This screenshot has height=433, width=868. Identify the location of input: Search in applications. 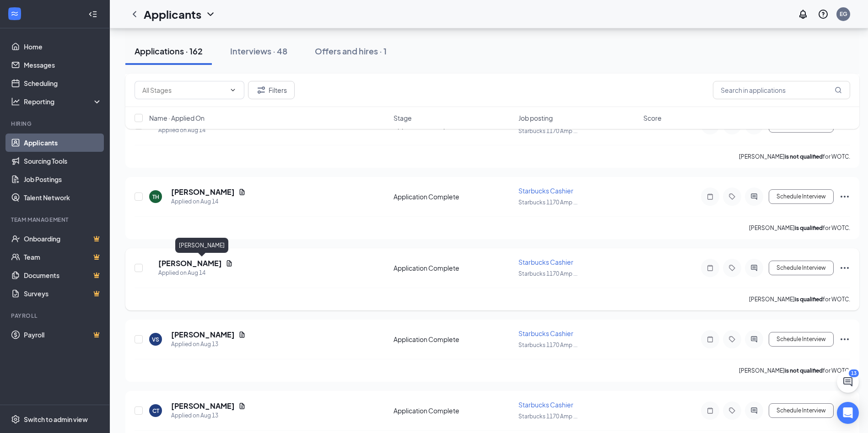
(781, 90).